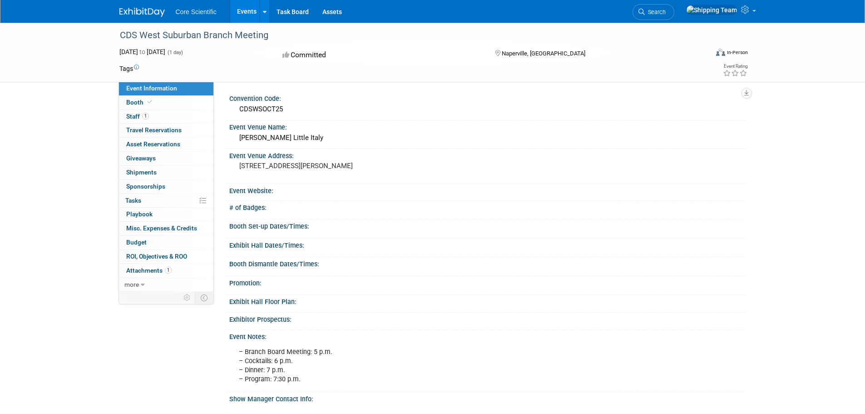 The width and height of the screenshot is (865, 414). Describe the element at coordinates (152, 88) in the screenshot. I see `span: Event Information` at that location.